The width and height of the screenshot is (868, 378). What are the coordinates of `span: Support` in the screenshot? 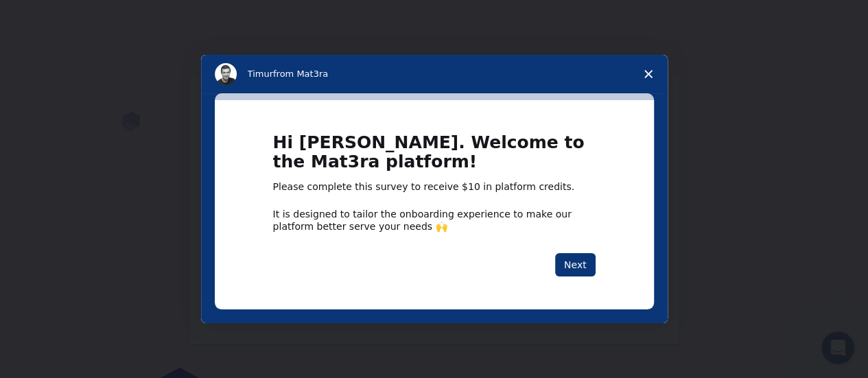 It's located at (52, 16).